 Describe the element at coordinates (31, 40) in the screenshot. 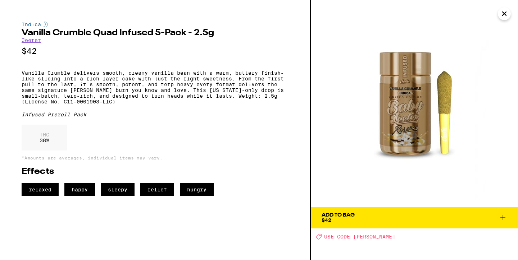

I see `a: Jeeter` at that location.